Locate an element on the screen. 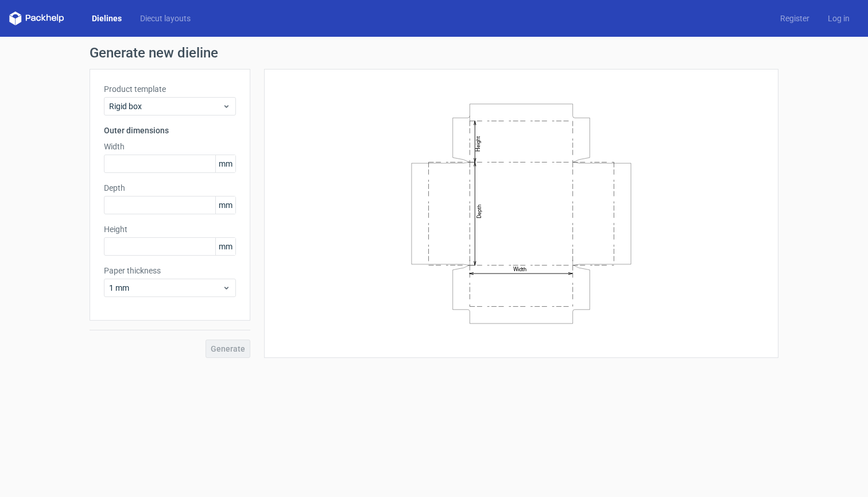 The width and height of the screenshot is (868, 497). a: Diecut layouts is located at coordinates (165, 18).